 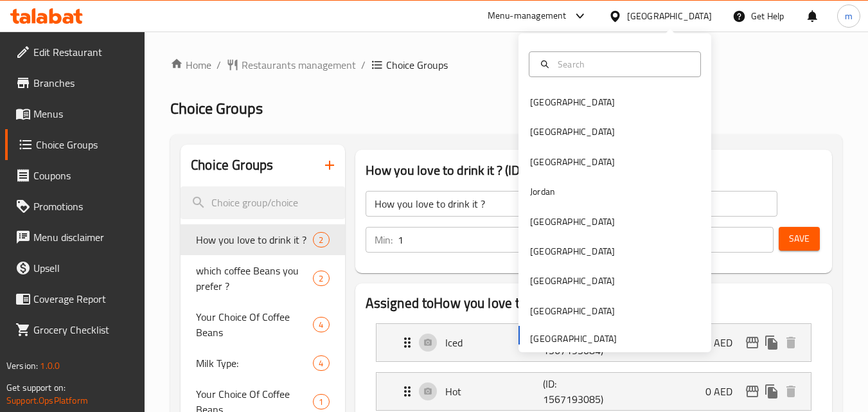 What do you see at coordinates (494, 391) in the screenshot?
I see `p: Hot` at bounding box center [494, 391].